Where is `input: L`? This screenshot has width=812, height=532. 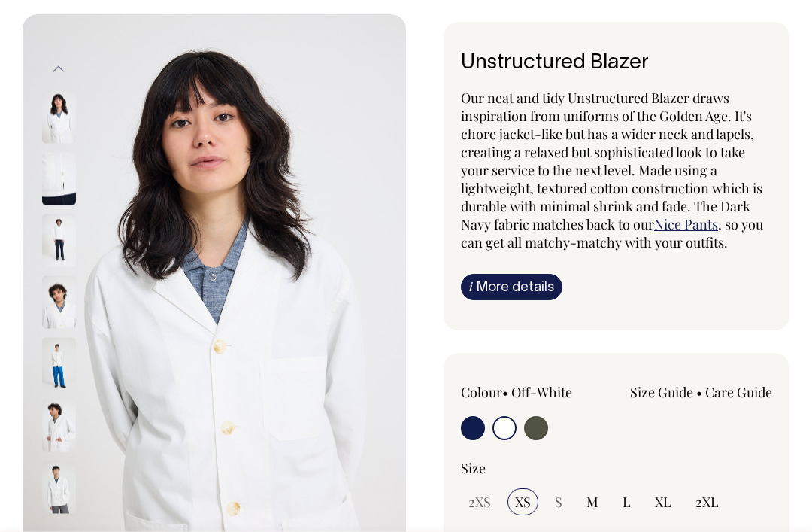 input: L is located at coordinates (626, 502).